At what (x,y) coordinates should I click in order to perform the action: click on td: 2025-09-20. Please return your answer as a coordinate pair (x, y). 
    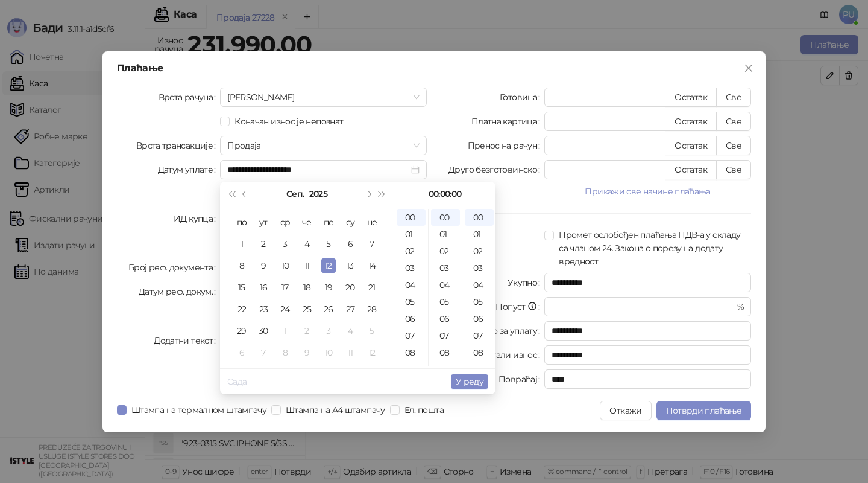
    Looking at the image, I should click on (350, 287).